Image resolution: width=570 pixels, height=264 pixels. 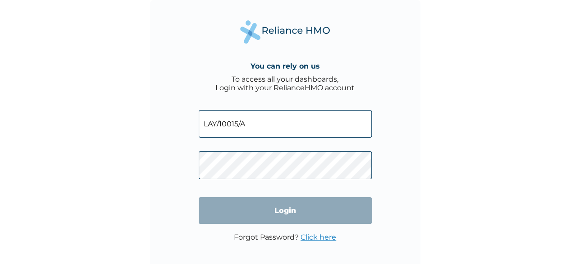 What do you see at coordinates (285, 210) in the screenshot?
I see `input: Login` at bounding box center [285, 210].